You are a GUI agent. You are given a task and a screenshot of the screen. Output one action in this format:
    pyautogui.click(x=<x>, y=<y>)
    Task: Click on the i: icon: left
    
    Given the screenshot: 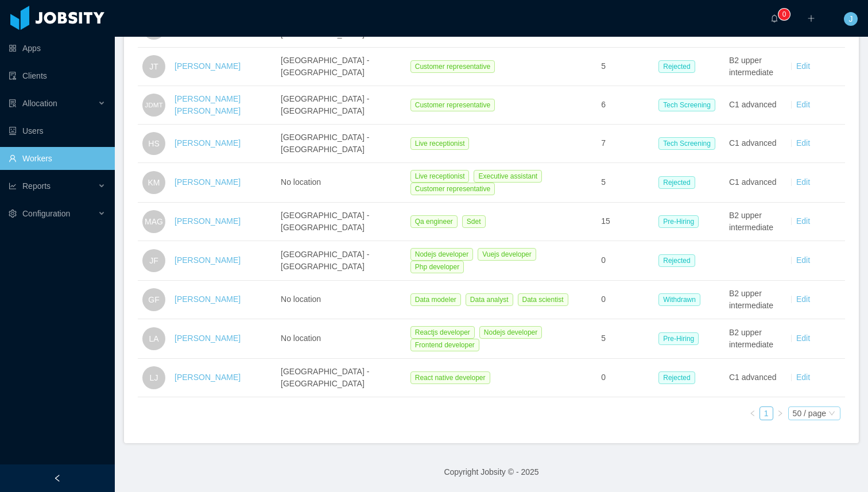 What is the action you would take?
    pyautogui.click(x=752, y=413)
    